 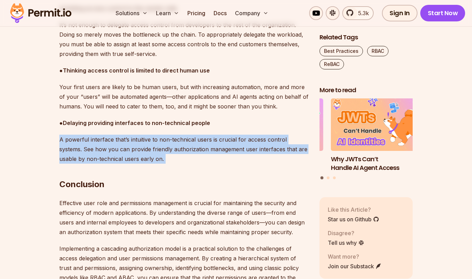 I want to click on a: Join our Substack, so click(x=355, y=266).